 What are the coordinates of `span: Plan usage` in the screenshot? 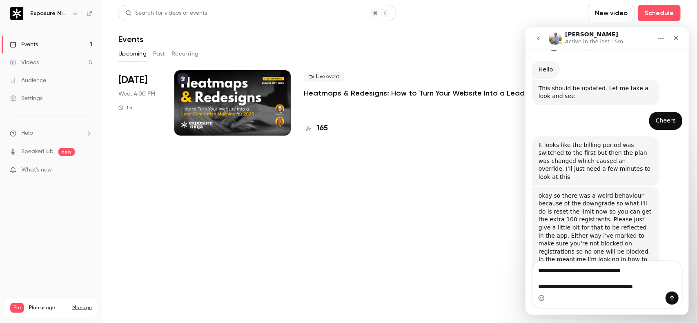 It's located at (48, 308).